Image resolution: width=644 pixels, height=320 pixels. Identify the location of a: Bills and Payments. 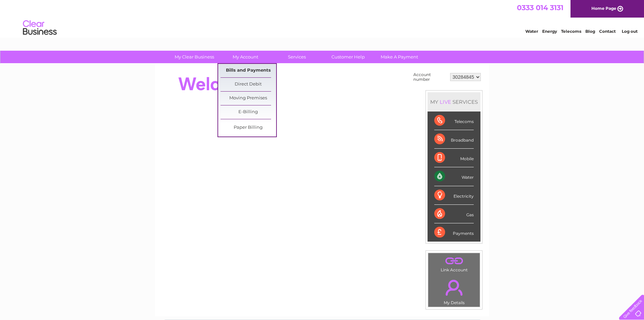
(248, 70).